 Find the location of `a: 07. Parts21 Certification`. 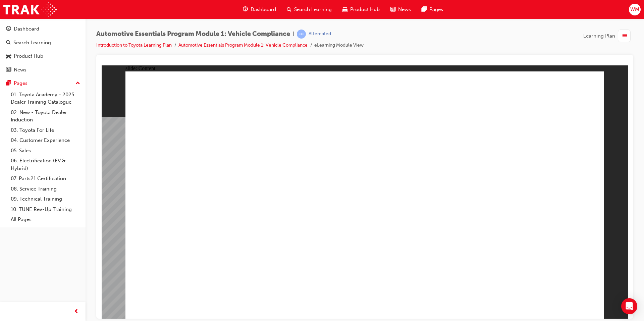

a: 07. Parts21 Certification is located at coordinates (45, 178).